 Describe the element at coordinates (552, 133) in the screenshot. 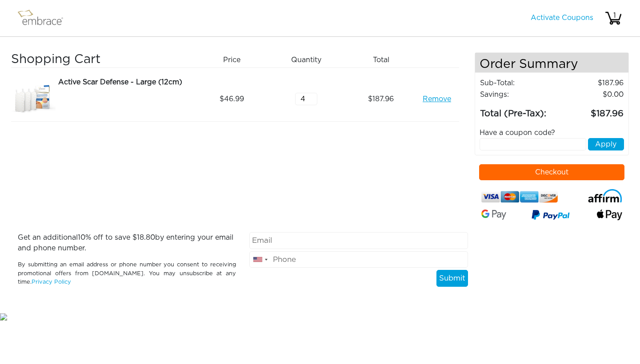

I see `div: Have a coupon code?` at that location.